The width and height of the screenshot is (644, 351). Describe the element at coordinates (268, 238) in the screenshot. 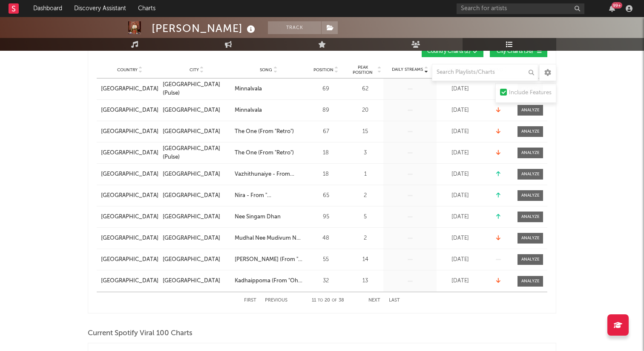

I see `a: Mudhal Nee Mudivum Nee Title Track (From "Mudhal Nee Mudivum Nee")` at that location.